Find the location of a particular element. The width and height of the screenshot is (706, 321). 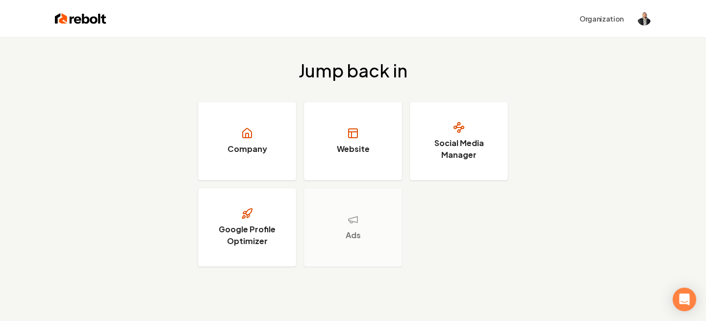

h3: Company is located at coordinates (247, 149).